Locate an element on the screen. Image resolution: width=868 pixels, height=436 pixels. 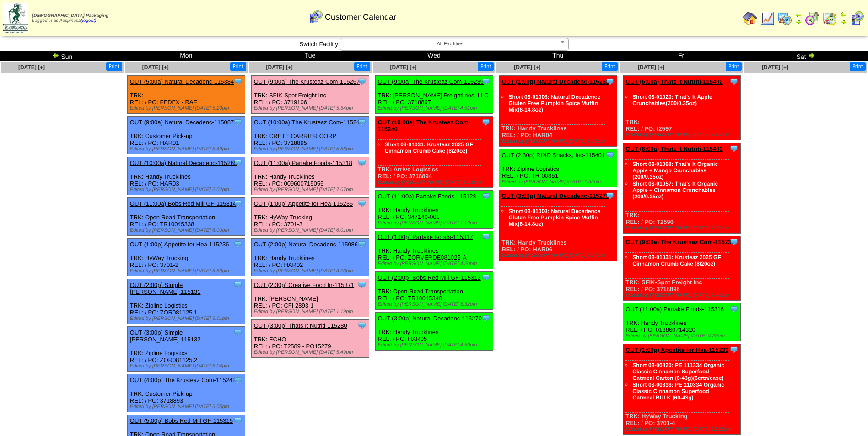
div: TRK: Handy Trucklines REL: / PO: 009600715055 is located at coordinates (310, 176).